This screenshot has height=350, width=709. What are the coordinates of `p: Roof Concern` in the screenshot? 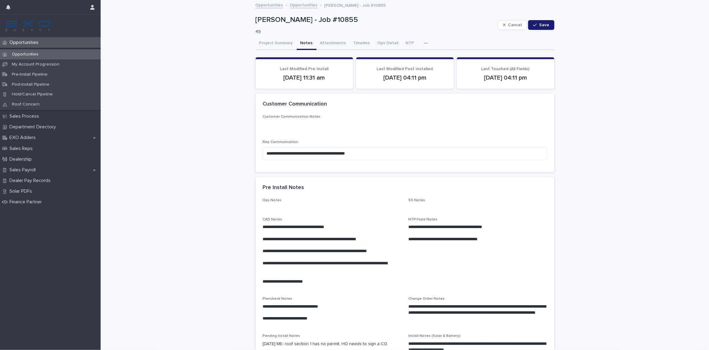 It's located at (26, 104).